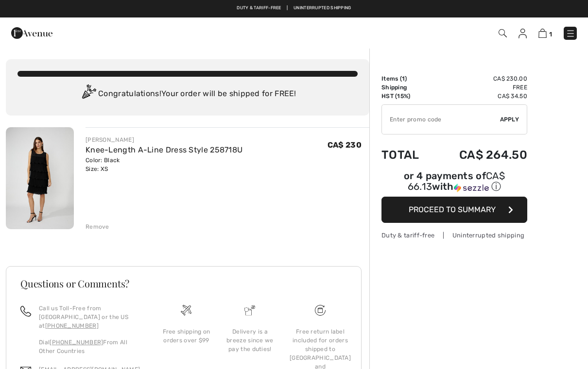 This screenshot has width=588, height=369. I want to click on div: Color: Black Size: XS, so click(164, 164).